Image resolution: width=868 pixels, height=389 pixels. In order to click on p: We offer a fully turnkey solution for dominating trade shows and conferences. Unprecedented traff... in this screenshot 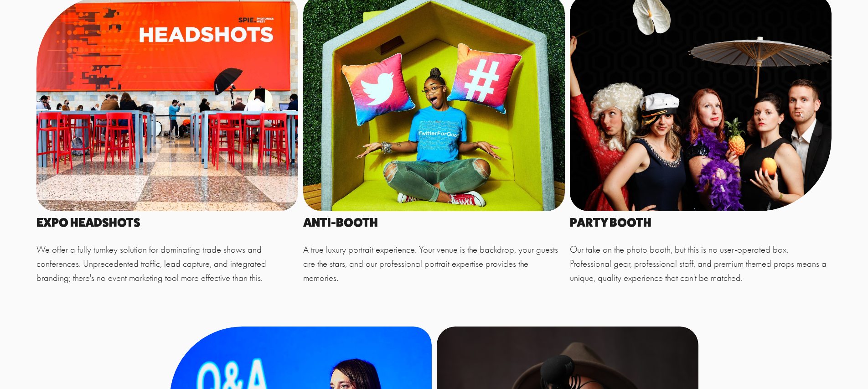, I will do `click(167, 264)`.